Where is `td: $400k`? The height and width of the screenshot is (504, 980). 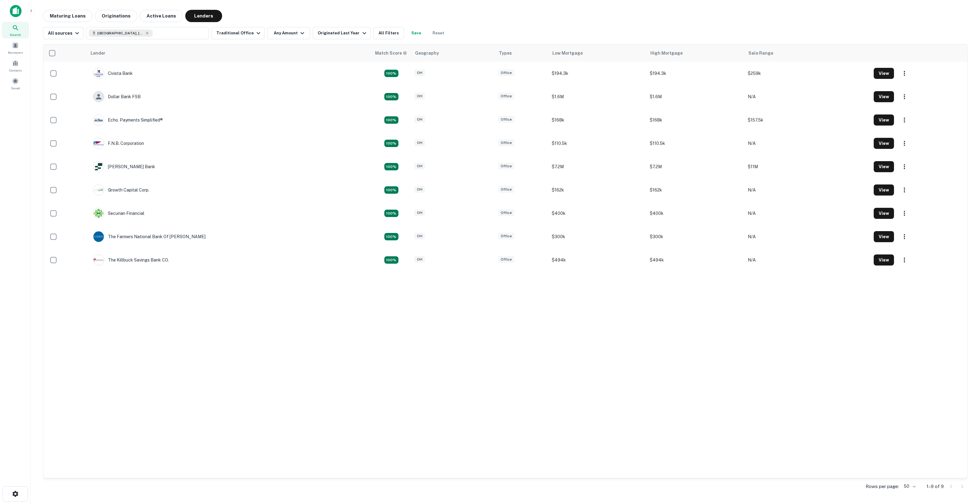 td: $400k is located at coordinates (696, 213).